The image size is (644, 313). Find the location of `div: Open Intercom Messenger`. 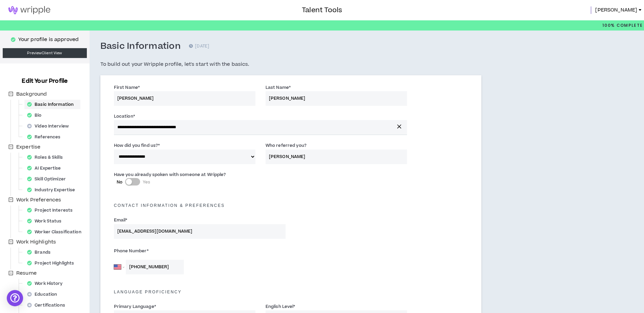

div: Open Intercom Messenger is located at coordinates (15, 298).